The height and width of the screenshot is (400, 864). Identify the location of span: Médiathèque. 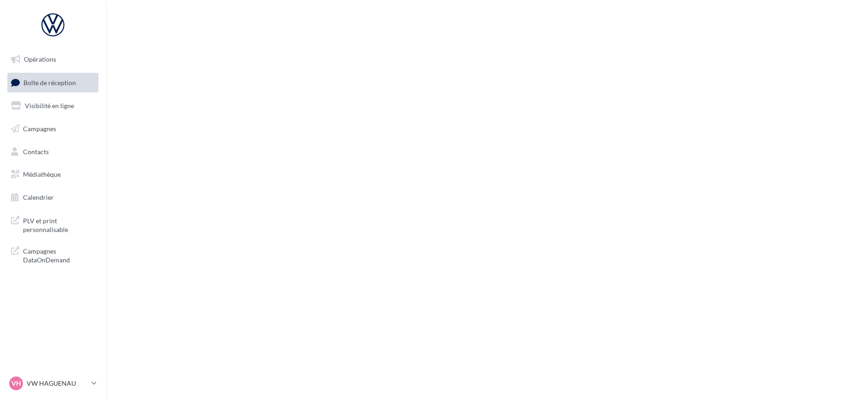
(42, 174).